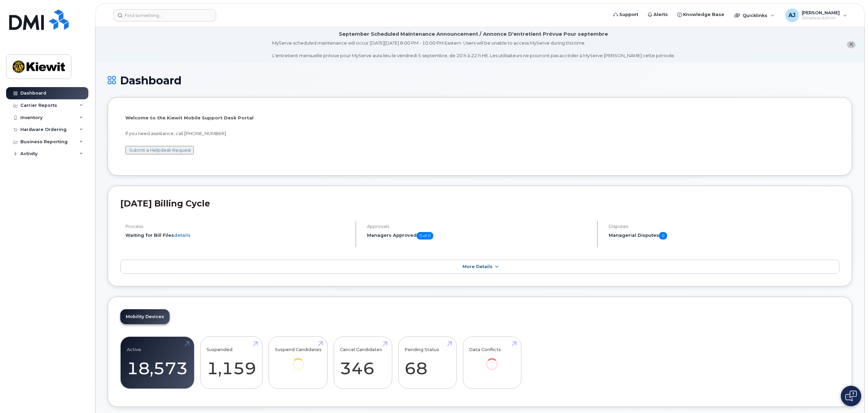 The height and width of the screenshot is (413, 868). What do you see at coordinates (428, 363) in the screenshot?
I see `a: Pending Status 68` at bounding box center [428, 363].